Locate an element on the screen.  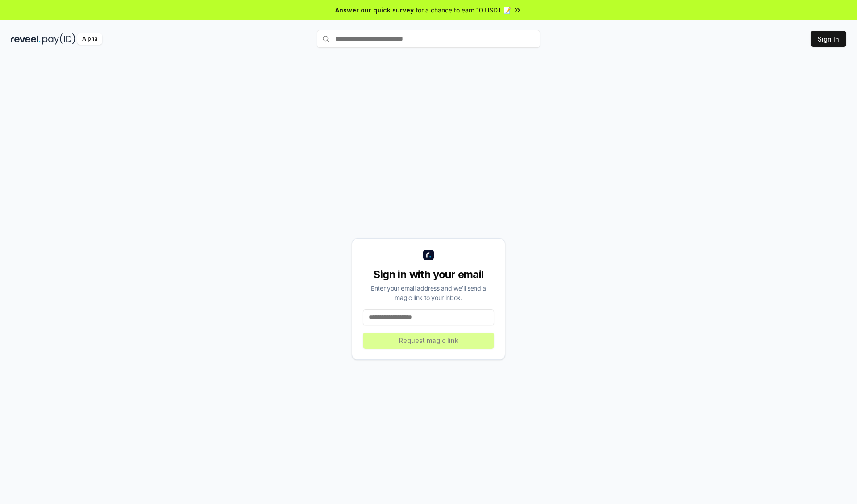
div: Enter your email address and we’ll send a magic link to your inbox. is located at coordinates (428, 293).